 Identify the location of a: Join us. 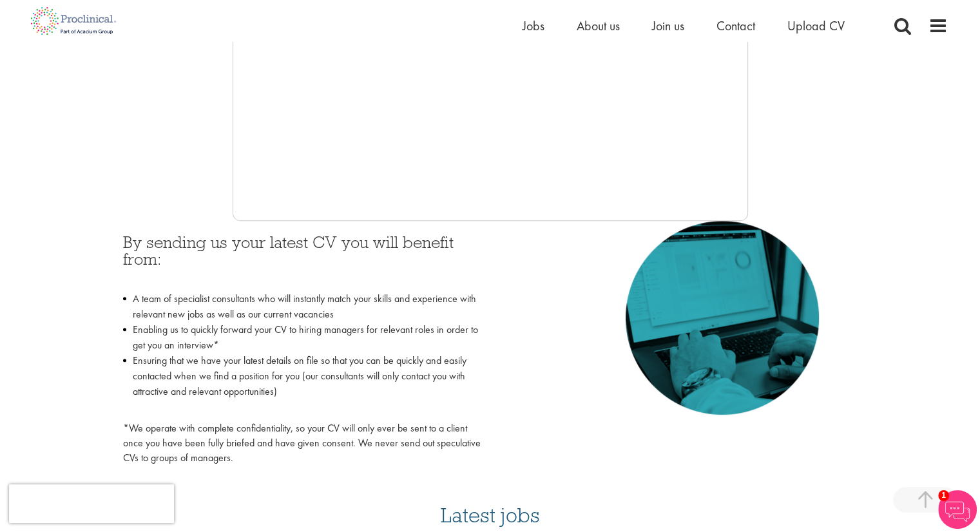
(668, 25).